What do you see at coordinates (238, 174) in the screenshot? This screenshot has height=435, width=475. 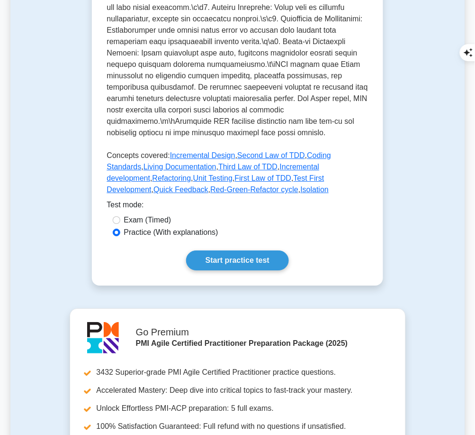 I see `p: Concepts covered: , , , , , , , , , , , ,` at bounding box center [238, 174].